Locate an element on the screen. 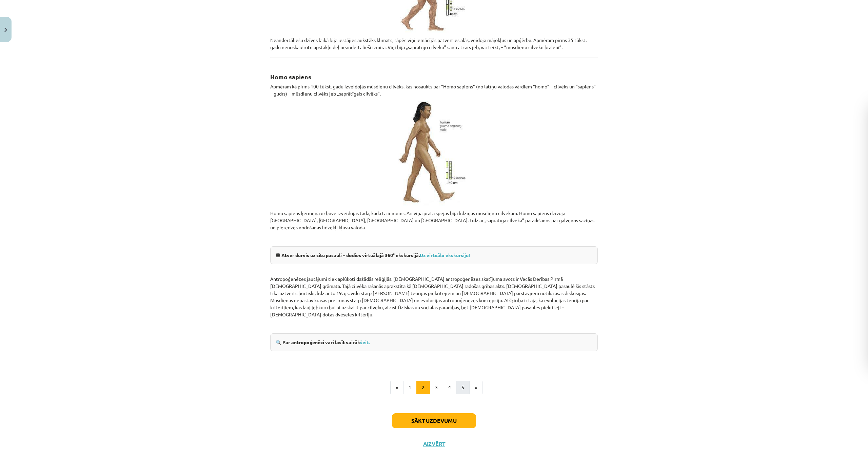 This screenshot has height=458, width=868. a: šeit. is located at coordinates (365, 342).